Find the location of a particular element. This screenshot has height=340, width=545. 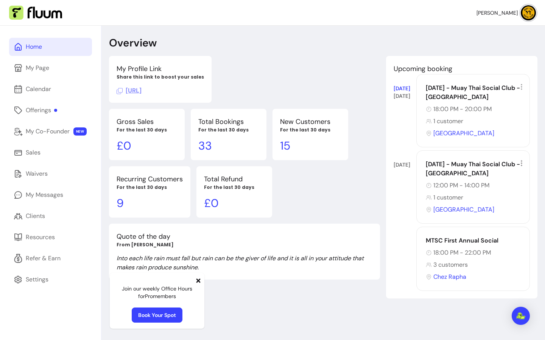

div: Refer & Earn is located at coordinates (43, 259).